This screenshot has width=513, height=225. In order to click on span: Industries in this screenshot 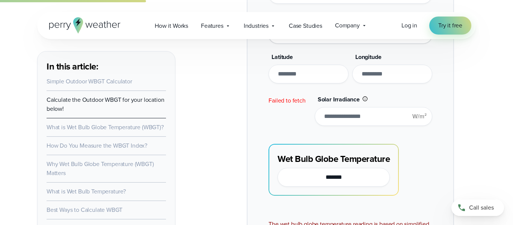, I will do `click(256, 26)`.